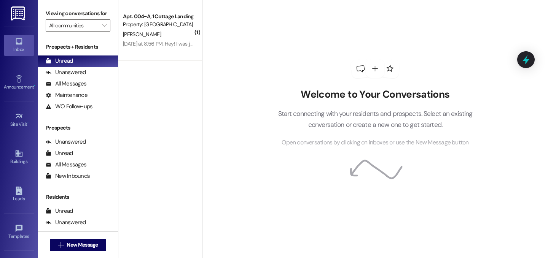  What do you see at coordinates (375, 119) in the screenshot?
I see `p: Start connecting with your residents and prospects. Select an existing conversation or create a n...` at bounding box center [375, 119].